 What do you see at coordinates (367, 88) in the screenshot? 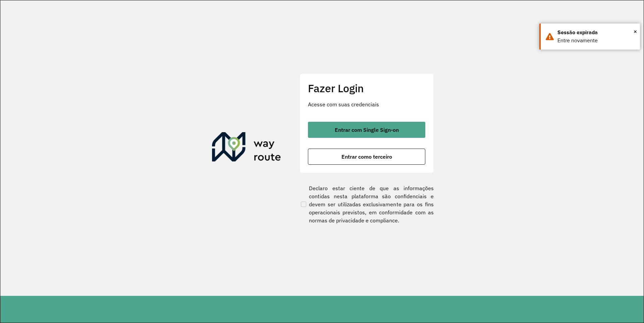
I see `h2: Fazer Login` at bounding box center [367, 88].